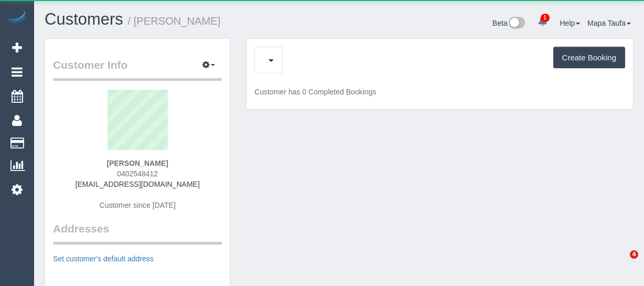  Describe the element at coordinates (589, 58) in the screenshot. I see `button: Create Booking` at that location.